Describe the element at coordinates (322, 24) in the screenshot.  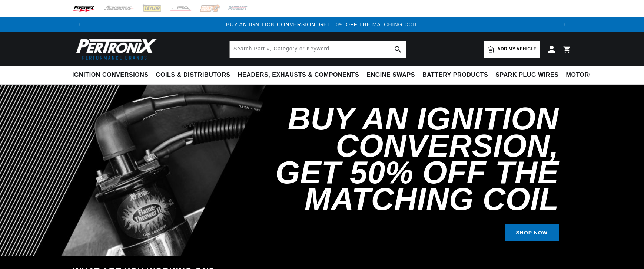
I see `slideshow-component: Translation missing: en.sections.announcements.announcement_bar` at that location.